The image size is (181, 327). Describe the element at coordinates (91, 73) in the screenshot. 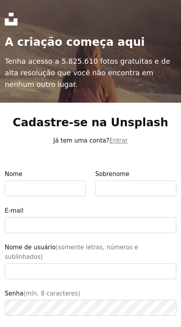

I see `p: Tenha acesso a 5.825.610 fotos gratuitas e de alta resolução que você não encontra em nenhum outr...` at that location.